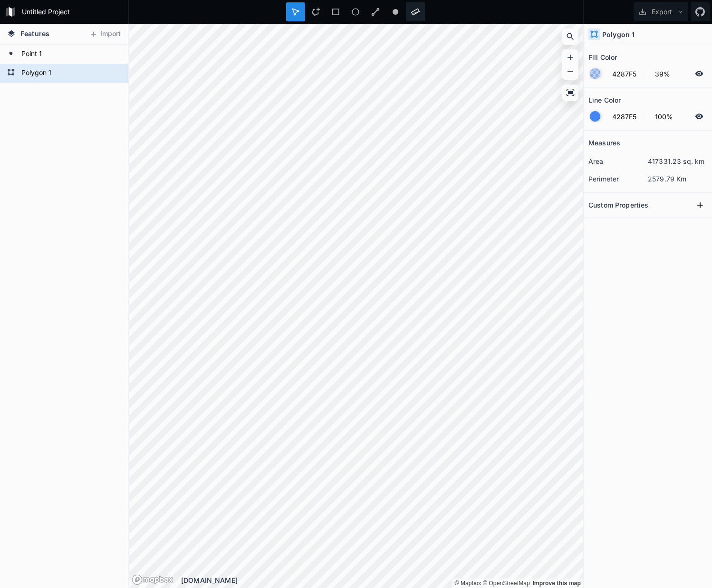 This screenshot has height=588, width=712. Describe the element at coordinates (618, 178) in the screenshot. I see `dt: perimeter` at that location.